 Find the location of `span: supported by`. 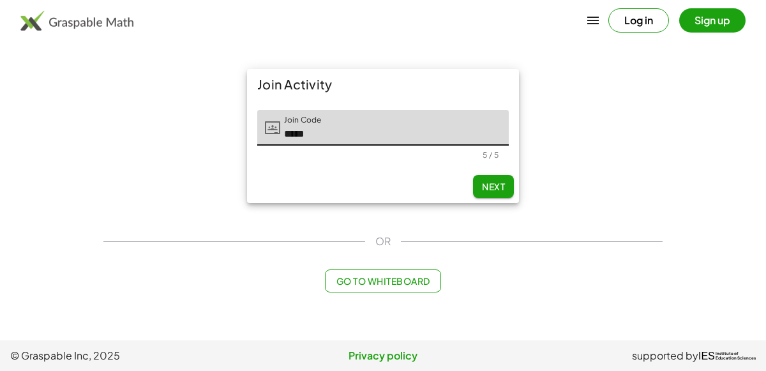

span: supported by is located at coordinates (665, 355).